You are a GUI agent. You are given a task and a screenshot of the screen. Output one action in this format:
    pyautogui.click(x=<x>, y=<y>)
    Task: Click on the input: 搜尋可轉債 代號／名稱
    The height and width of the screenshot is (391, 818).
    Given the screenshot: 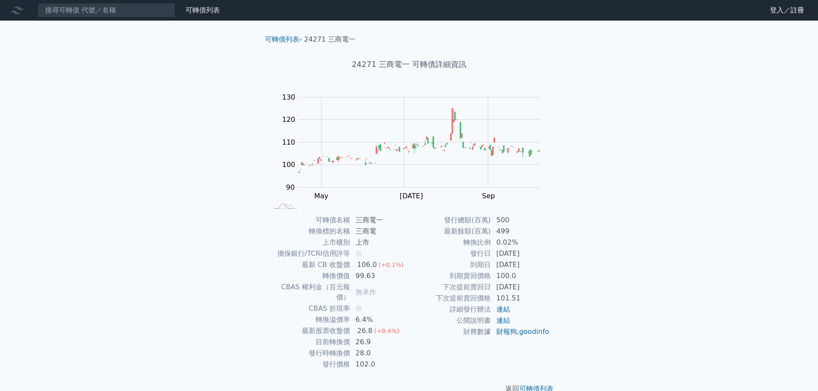 What is the action you would take?
    pyautogui.click(x=106, y=10)
    